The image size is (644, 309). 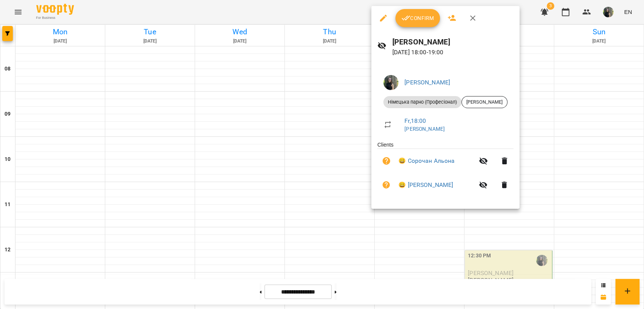 What do you see at coordinates (427, 161) in the screenshot?
I see `a: 😀 Сорочан Альона` at bounding box center [427, 161].